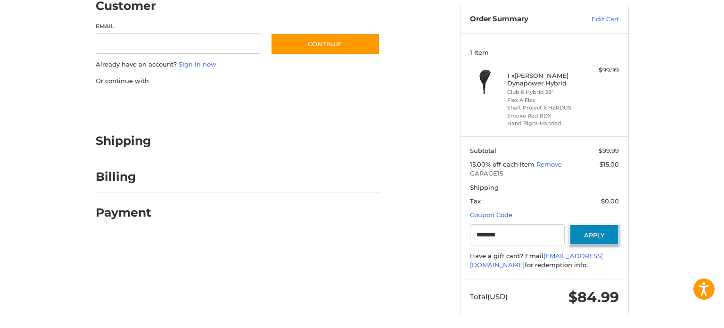 The width and height of the screenshot is (724, 328). I want to click on a: Coupon Code, so click(491, 215).